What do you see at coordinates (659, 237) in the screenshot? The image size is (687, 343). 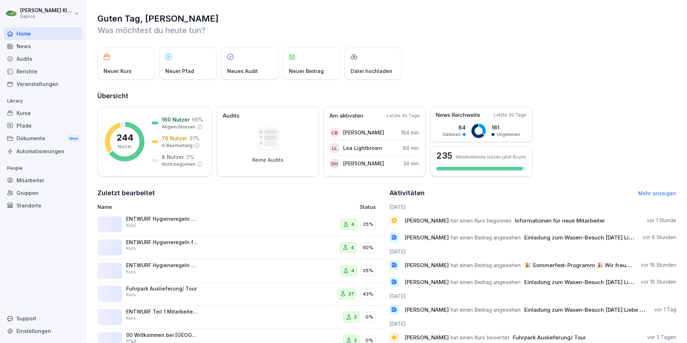 I see `p: vor 6 Stunden` at bounding box center [659, 237].